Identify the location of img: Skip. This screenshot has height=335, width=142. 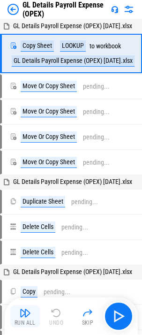
(88, 313).